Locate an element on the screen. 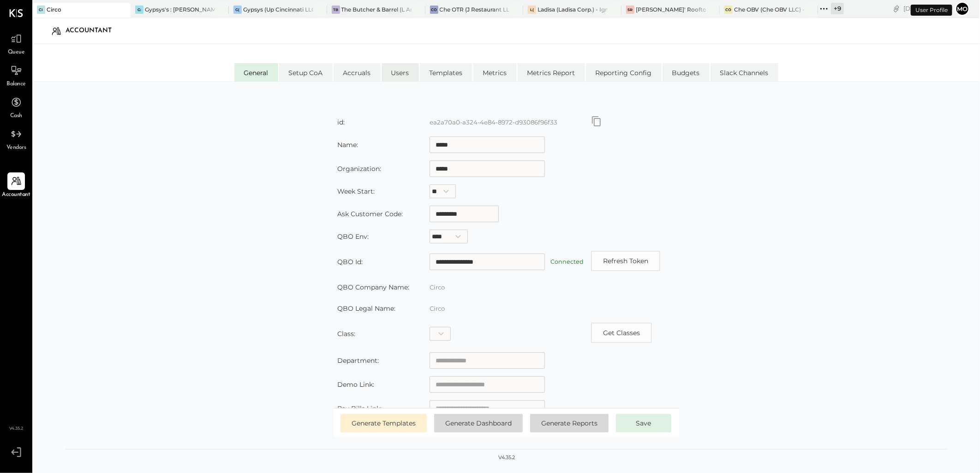  div: Ci is located at coordinates (41, 9).